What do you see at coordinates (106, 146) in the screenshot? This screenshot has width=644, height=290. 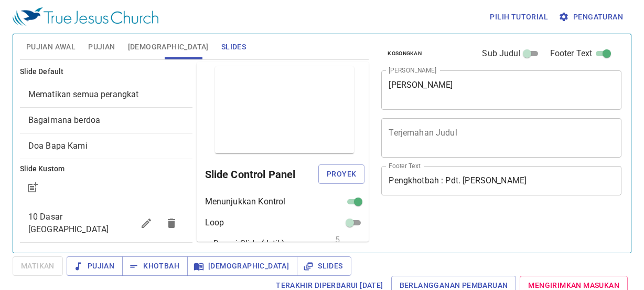 I see `div: Doa Bapa Kami` at bounding box center [106, 146].